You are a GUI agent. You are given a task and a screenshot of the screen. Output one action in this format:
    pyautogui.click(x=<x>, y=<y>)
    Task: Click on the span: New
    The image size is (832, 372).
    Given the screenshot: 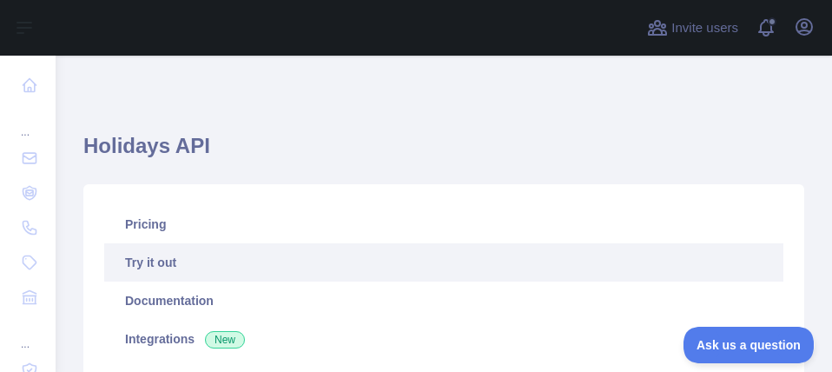 What is the action you would take?
    pyautogui.click(x=225, y=340)
    